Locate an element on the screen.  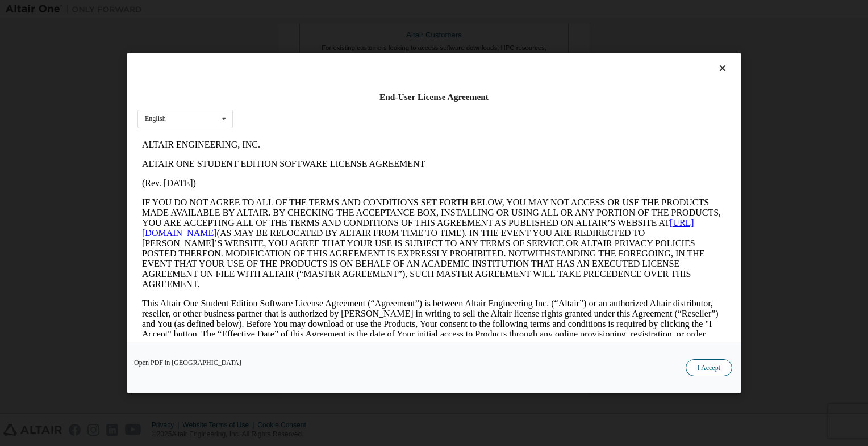
p: ALTAIR ENGINEERING, INC. is located at coordinates (296, 10).